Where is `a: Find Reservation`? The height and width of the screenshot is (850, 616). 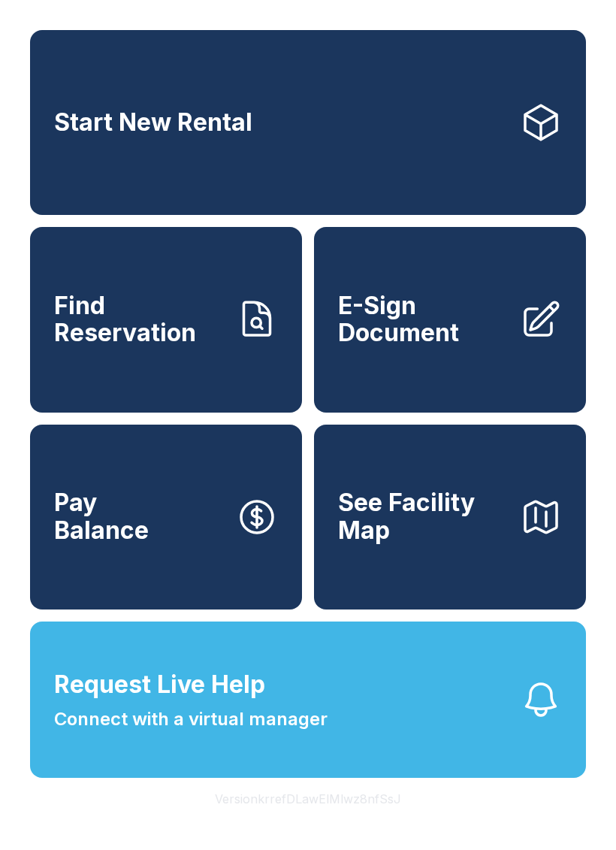
a: Find Reservation is located at coordinates (166, 319).